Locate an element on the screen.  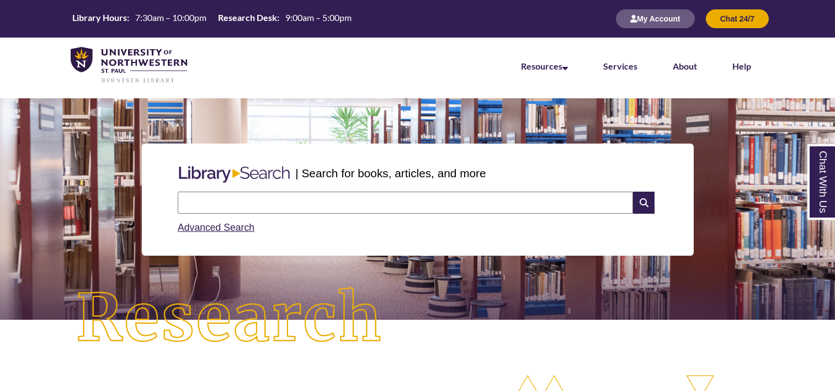
a: My Account is located at coordinates (655, 18).